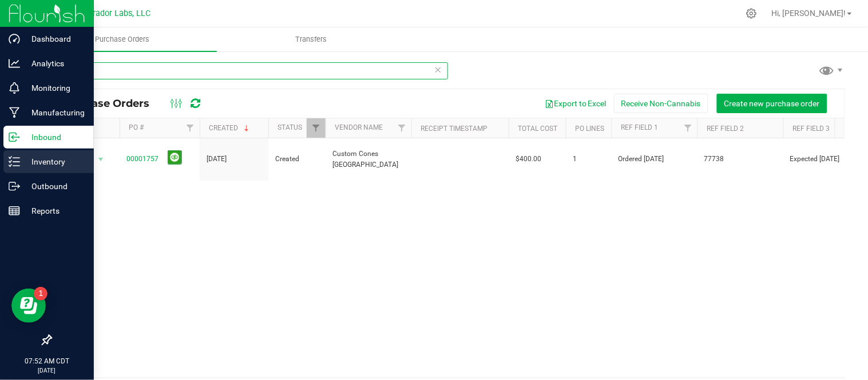  What do you see at coordinates (528, 159) in the screenshot?
I see `span: $400.00` at bounding box center [528, 159].